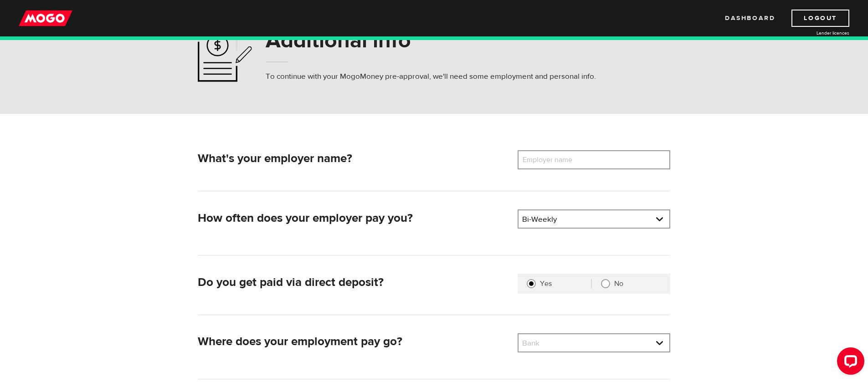 The width and height of the screenshot is (868, 382). Describe the element at coordinates (531, 284) in the screenshot. I see `input: Yes` at that location.